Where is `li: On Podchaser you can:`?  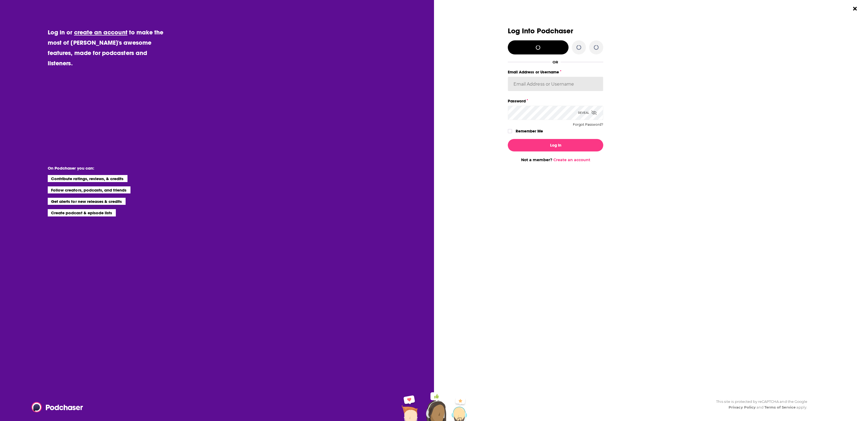
li: On Podchaser you can: is located at coordinates (102, 168).